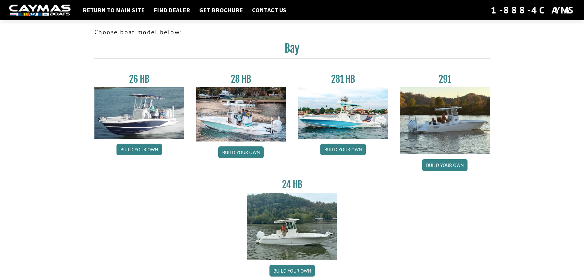  I want to click on a: Return to main site, so click(113, 10).